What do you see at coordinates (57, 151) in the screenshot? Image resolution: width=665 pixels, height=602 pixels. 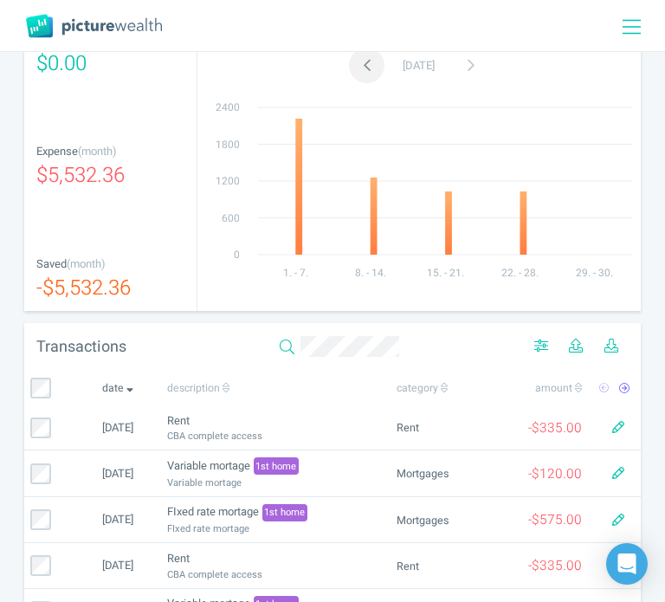 I see `span: Expense` at bounding box center [57, 151].